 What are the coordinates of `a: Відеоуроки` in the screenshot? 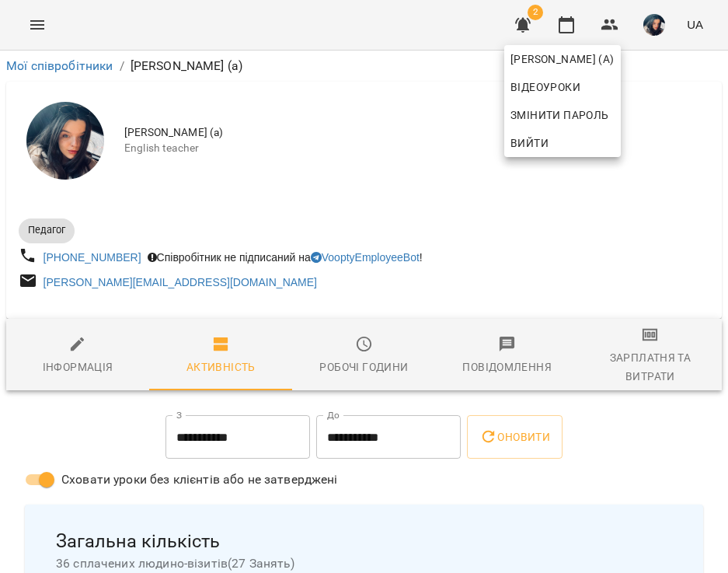 It's located at (545, 87).